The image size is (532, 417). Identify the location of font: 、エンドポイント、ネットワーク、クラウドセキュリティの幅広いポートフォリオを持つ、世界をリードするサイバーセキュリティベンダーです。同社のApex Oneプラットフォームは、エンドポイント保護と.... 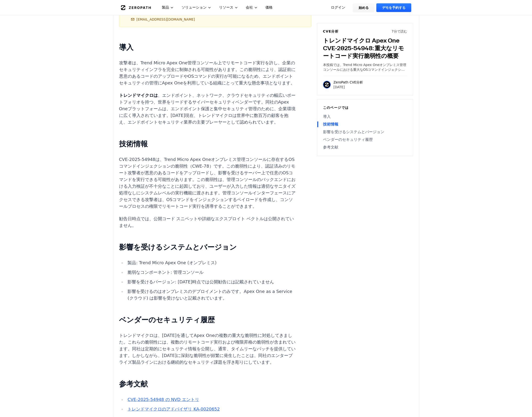
(207, 108).